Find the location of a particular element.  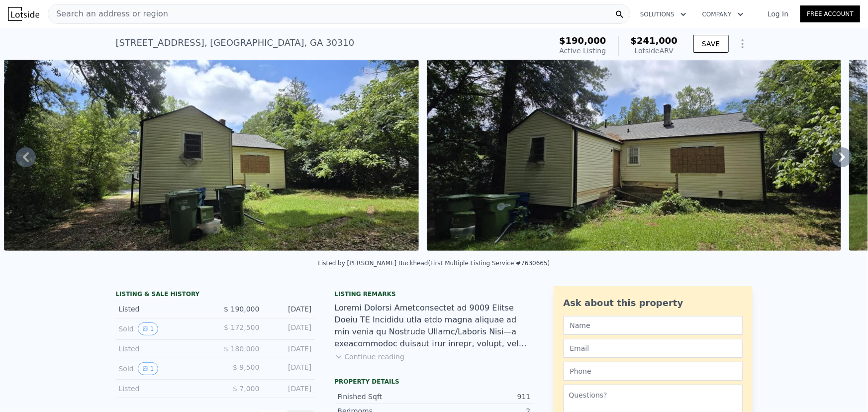

div: LISTING & SALE HISTORY is located at coordinates (215, 295).